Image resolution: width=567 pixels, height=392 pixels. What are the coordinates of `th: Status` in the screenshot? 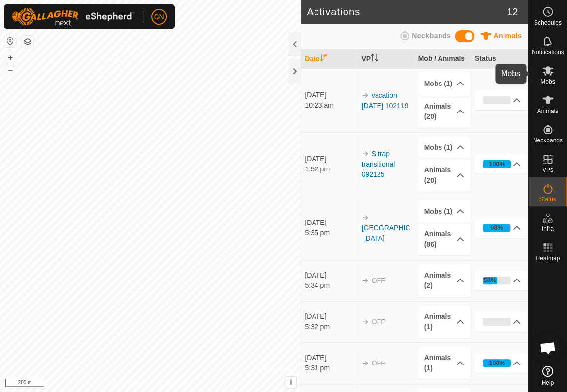 It's located at (499, 59).